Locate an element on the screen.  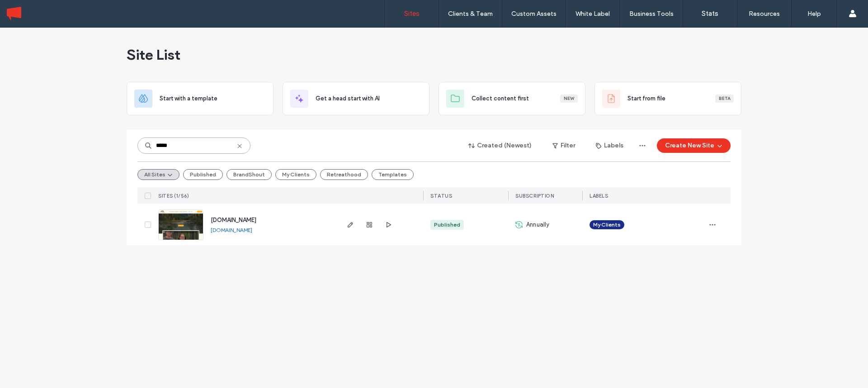
span: Annually is located at coordinates (538, 225).